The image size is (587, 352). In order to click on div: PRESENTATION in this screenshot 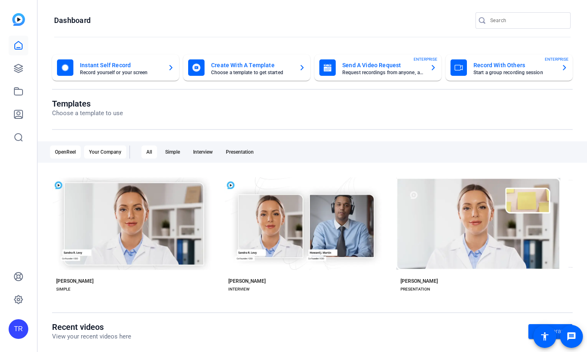, I will do `click(415, 289)`.